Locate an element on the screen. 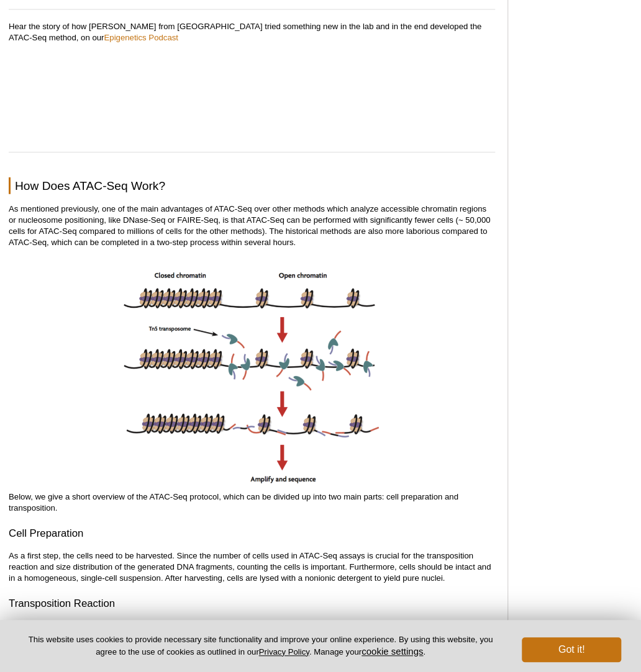  h3: Transposition Reaction is located at coordinates (251, 604).